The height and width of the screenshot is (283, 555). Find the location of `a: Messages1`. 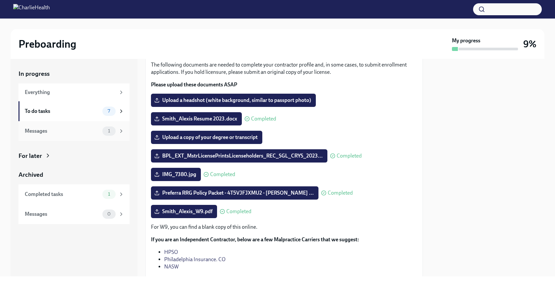

a: Messages1 is located at coordinates (74, 131).